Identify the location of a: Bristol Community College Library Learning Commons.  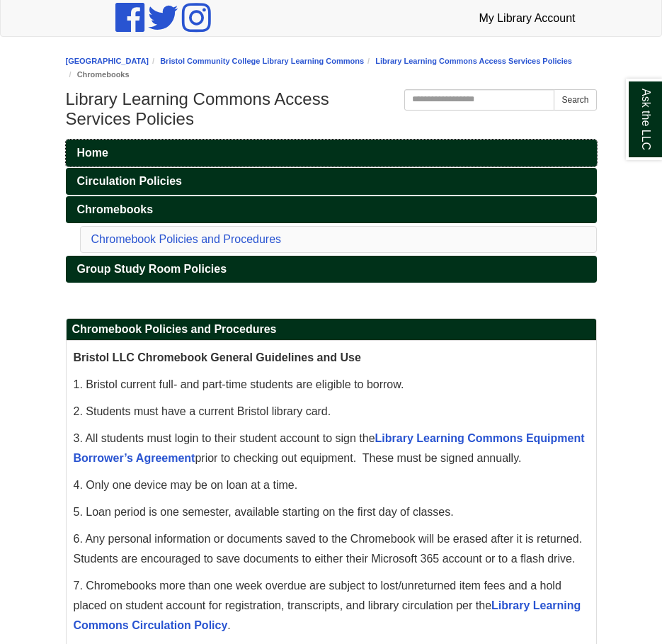
(262, 61).